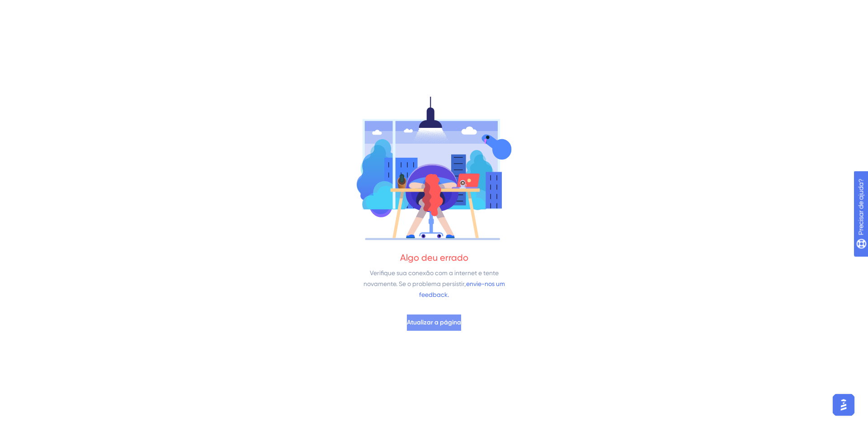  I want to click on font: Algo deu errado, so click(434, 257).